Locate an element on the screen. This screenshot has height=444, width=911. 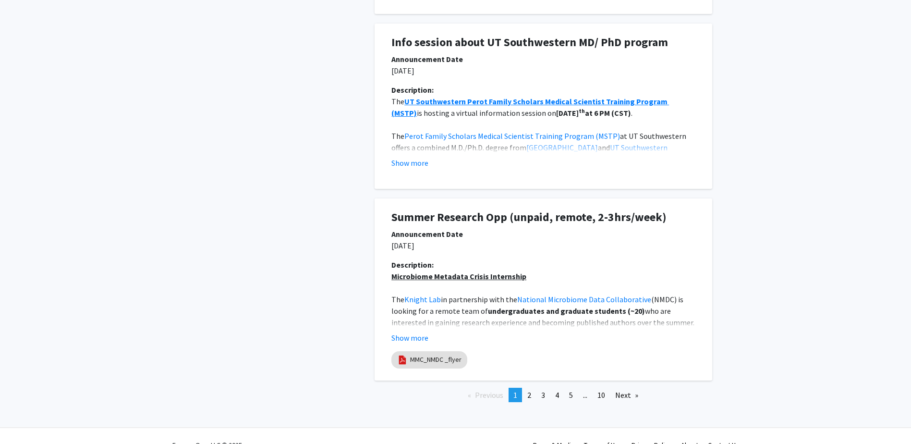
a: National Microbiome Data Collaborative is located at coordinates (584, 299).